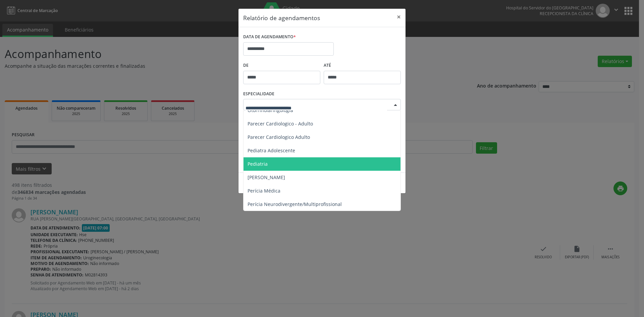  I want to click on span: Perícia Neurodivergente/Multiprofissional, so click(294, 204).